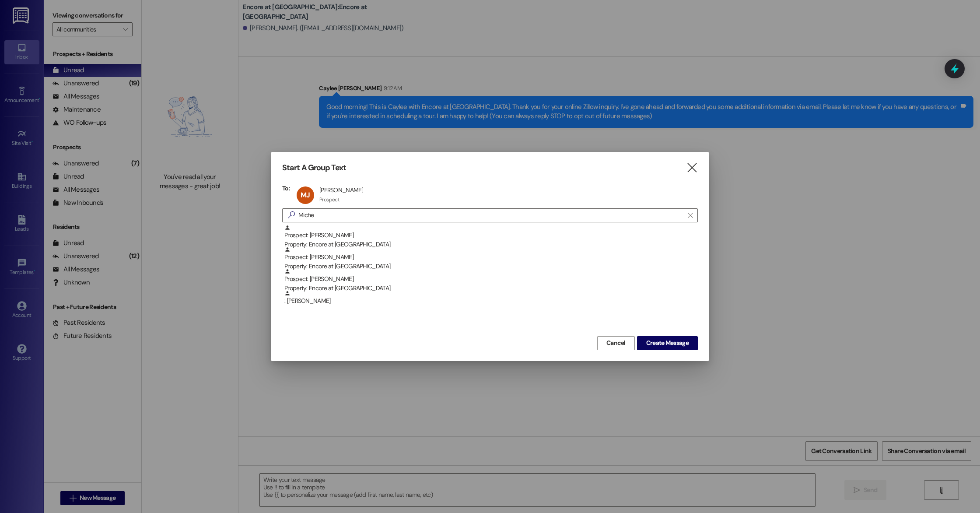 The height and width of the screenshot is (513, 980). What do you see at coordinates (667, 342) in the screenshot?
I see `span: Create Message` at bounding box center [667, 342].